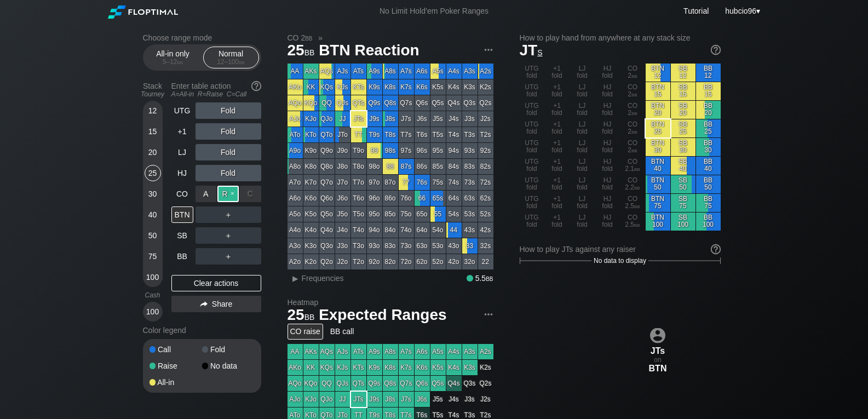  Describe the element at coordinates (406, 214) in the screenshot. I see `div: 75o` at that location.